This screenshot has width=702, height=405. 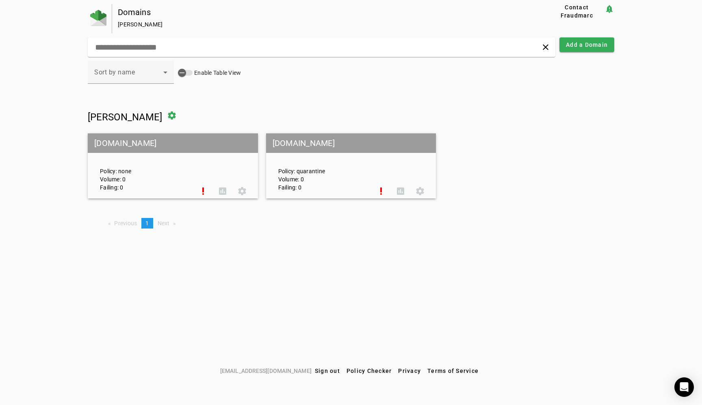 What do you see at coordinates (143, 166) in the screenshot?
I see `div: Policy: none Volume: 0 Failing: 0` at bounding box center [143, 166].